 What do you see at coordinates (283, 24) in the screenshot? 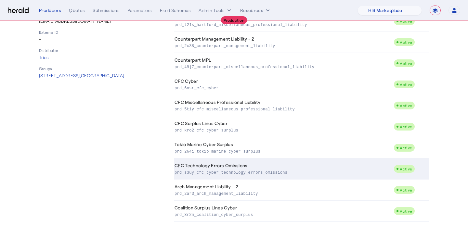
I see `p: prd_t21s_hartford_miscellaneous_professional_liability` at bounding box center [283, 24].